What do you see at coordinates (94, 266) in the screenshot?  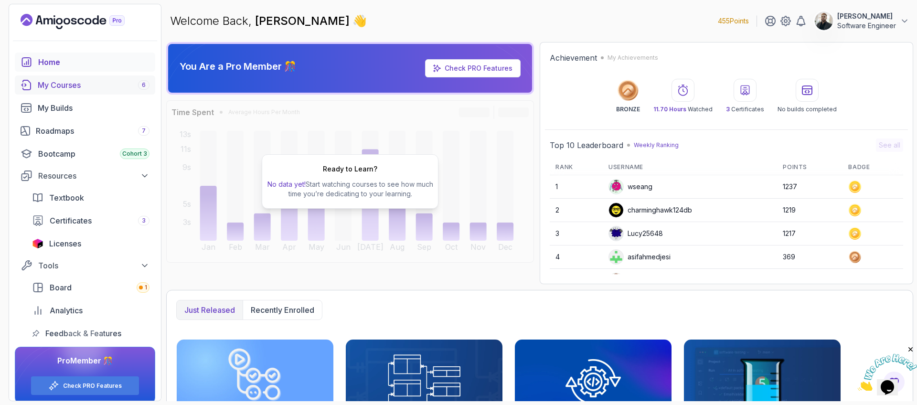 I see `div: Tools` at bounding box center [94, 266].